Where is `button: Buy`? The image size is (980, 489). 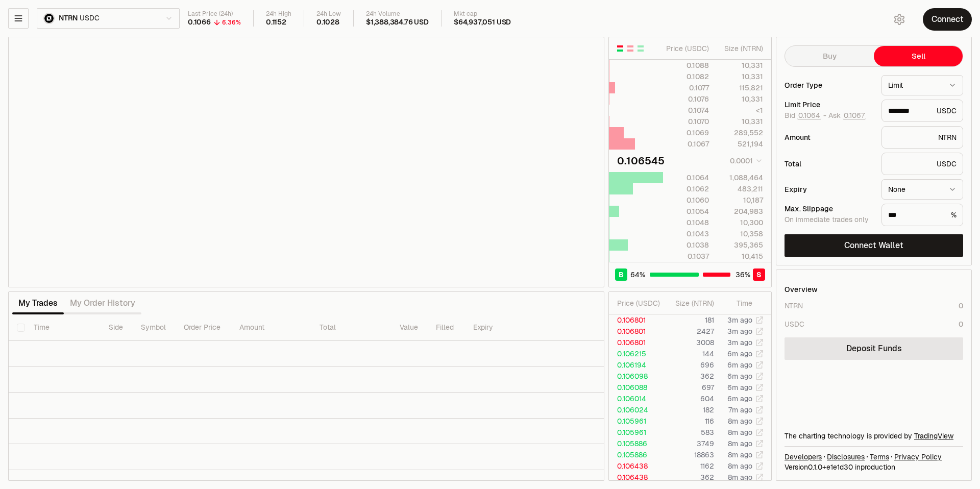
button: Buy is located at coordinates (830, 56).